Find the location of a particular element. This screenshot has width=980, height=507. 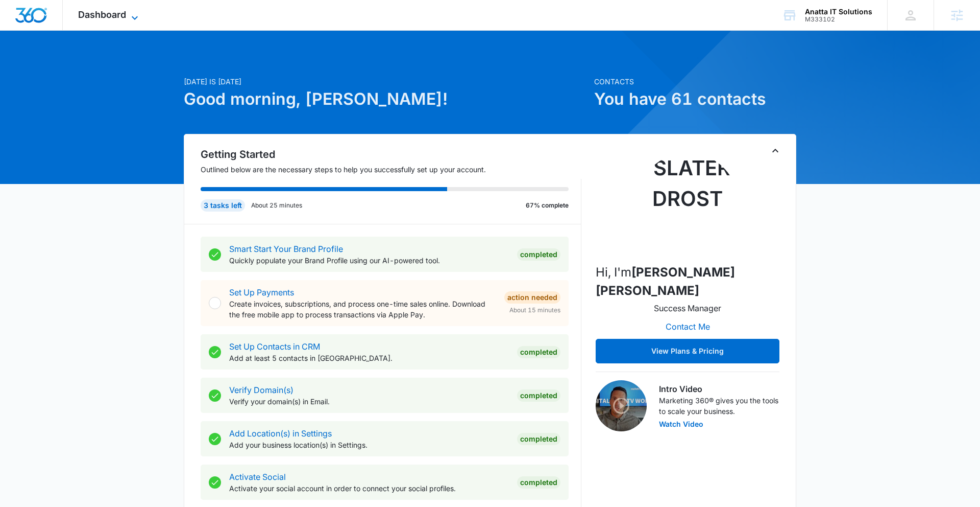

p: Quickly populate your Brand Profile using our AI-powered tool. is located at coordinates (369, 260).